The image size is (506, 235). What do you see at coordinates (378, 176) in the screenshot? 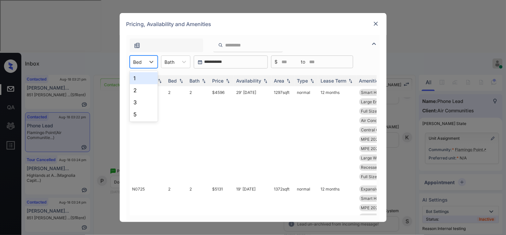
I see `span: Full Size Washe...` at bounding box center [378, 176].